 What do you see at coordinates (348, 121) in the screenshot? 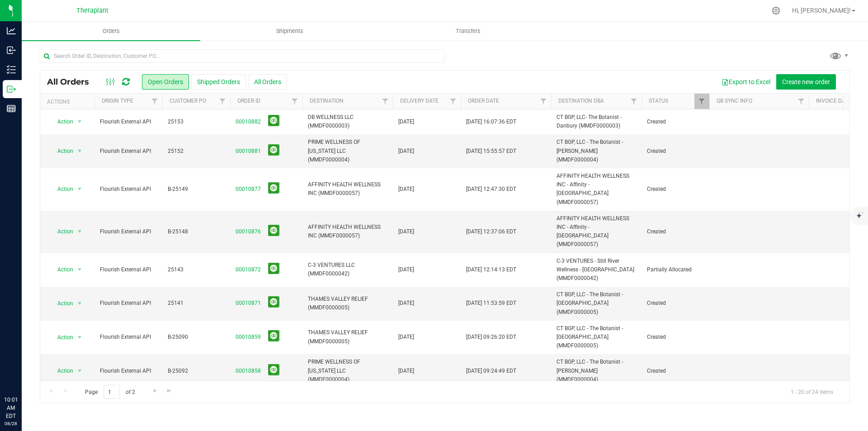
I see `span: DB WELLNESS LLC (MMDF0000003)` at bounding box center [348, 121].